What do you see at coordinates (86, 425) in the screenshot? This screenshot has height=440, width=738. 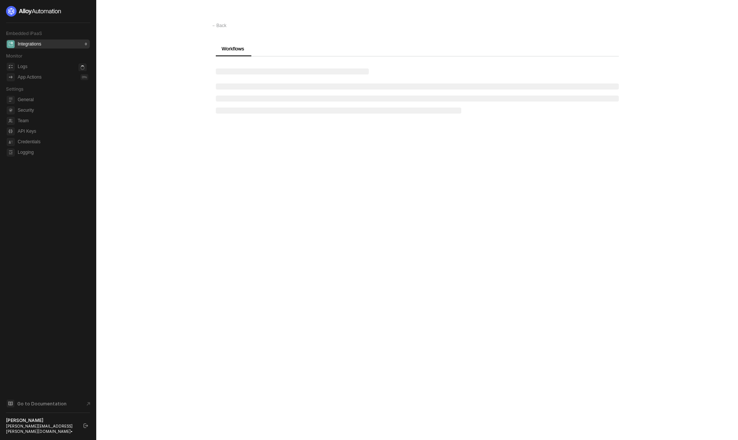 I see `span: logout` at bounding box center [86, 425].